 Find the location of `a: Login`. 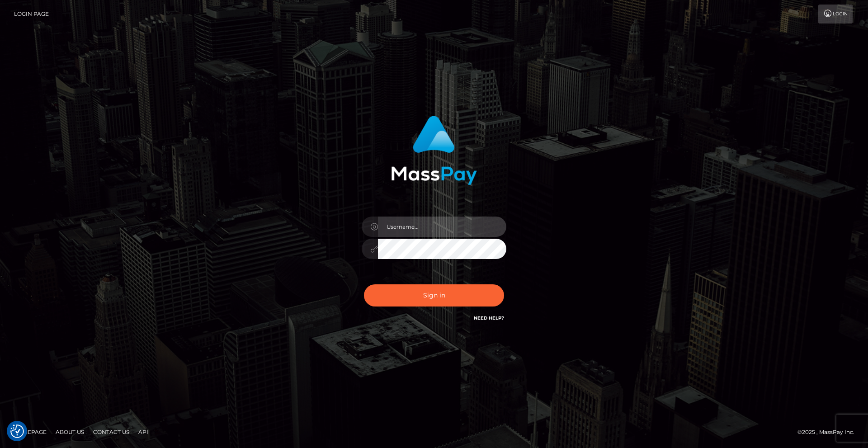

a: Login is located at coordinates (835, 14).